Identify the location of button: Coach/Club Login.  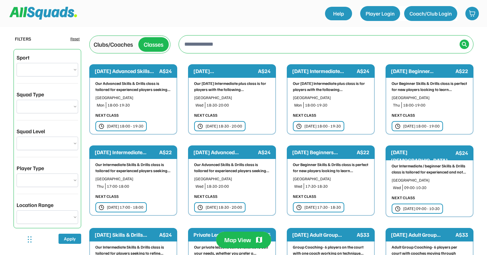
(431, 14).